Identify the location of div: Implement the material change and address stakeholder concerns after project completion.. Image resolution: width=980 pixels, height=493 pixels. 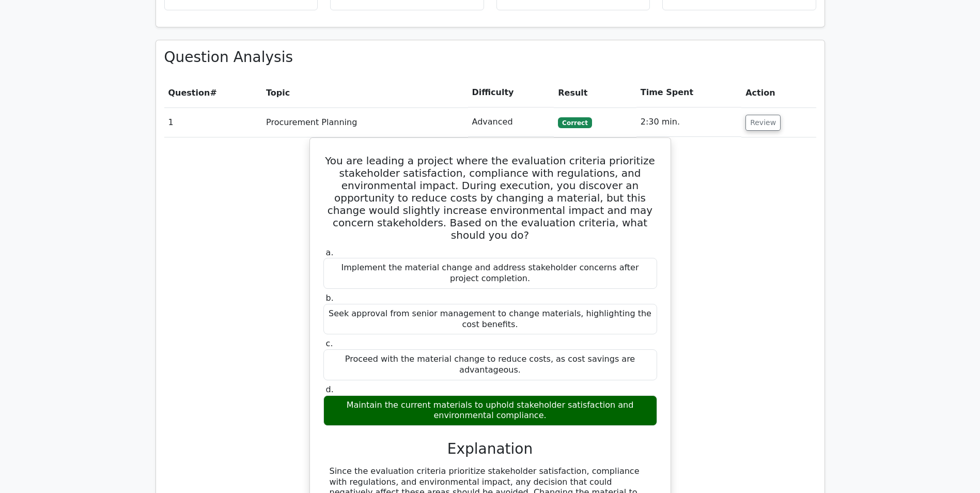
(490, 273).